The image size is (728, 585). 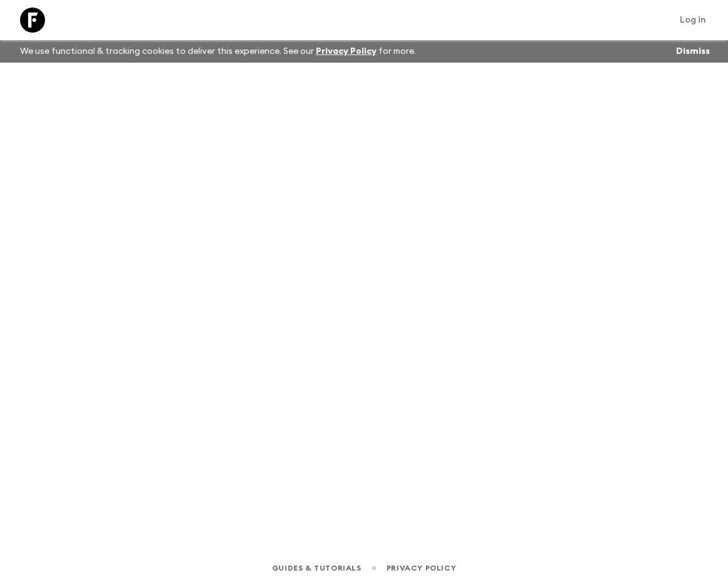 I want to click on button: Dismiss, so click(x=694, y=51).